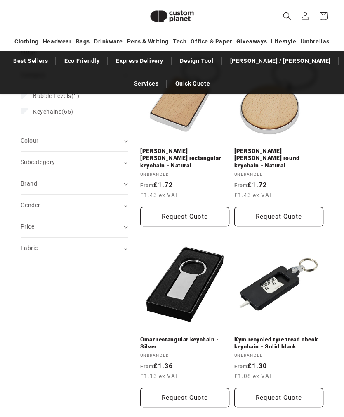 This screenshot has height=417, width=344. I want to click on a: Umbrellas, so click(315, 41).